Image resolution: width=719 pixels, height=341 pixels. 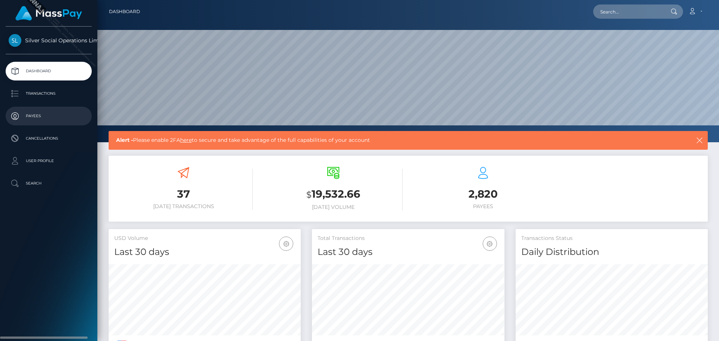 I want to click on span: Please enable 2FA to secure and take advantage of the full capabilities of your account, so click(x=376, y=140).